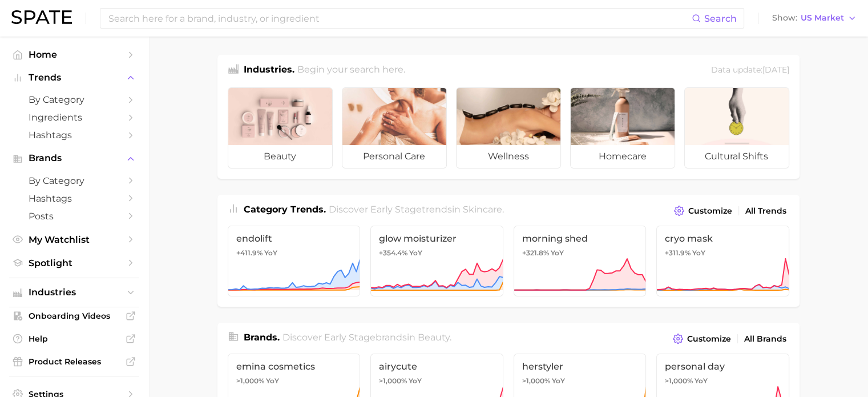  What do you see at coordinates (765, 339) in the screenshot?
I see `a: All Brands` at bounding box center [765, 339].